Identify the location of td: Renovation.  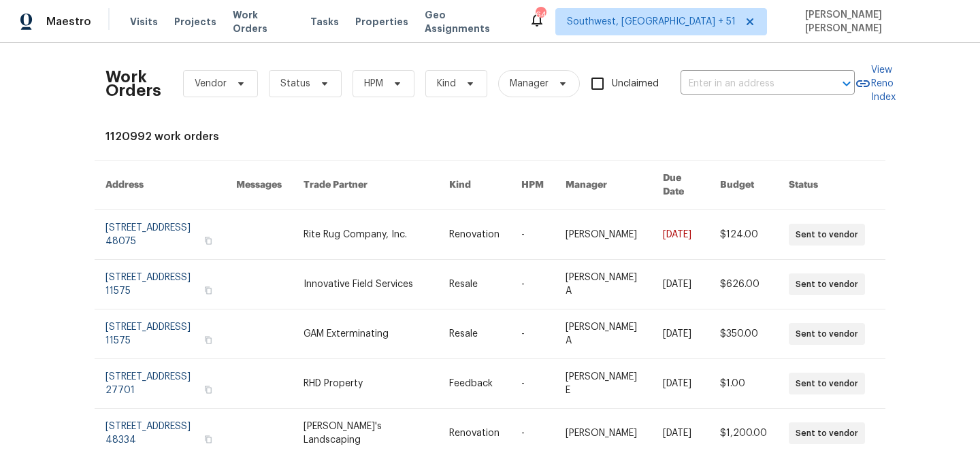
(475, 234).